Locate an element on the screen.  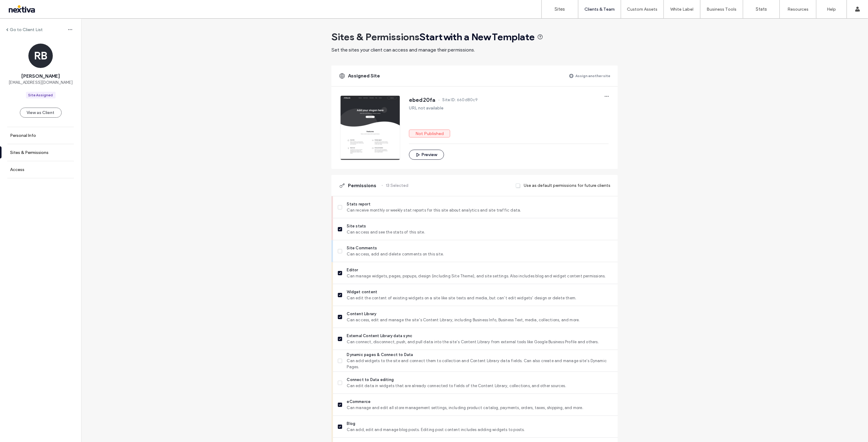
span: Content Library is located at coordinates (479, 314).